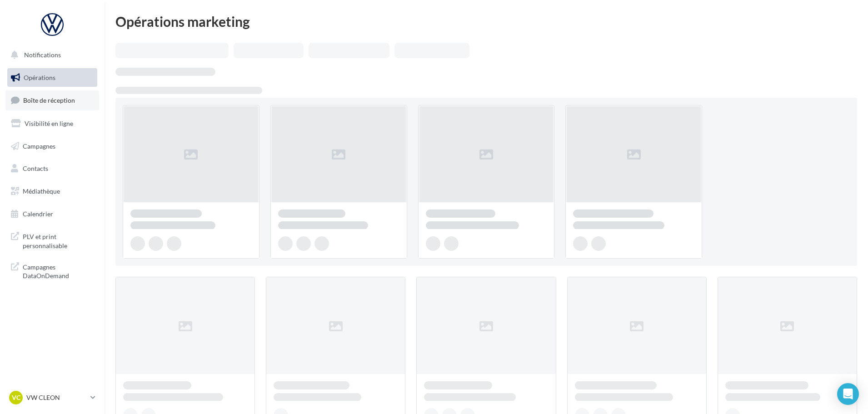  I want to click on span: Contacts, so click(35, 169).